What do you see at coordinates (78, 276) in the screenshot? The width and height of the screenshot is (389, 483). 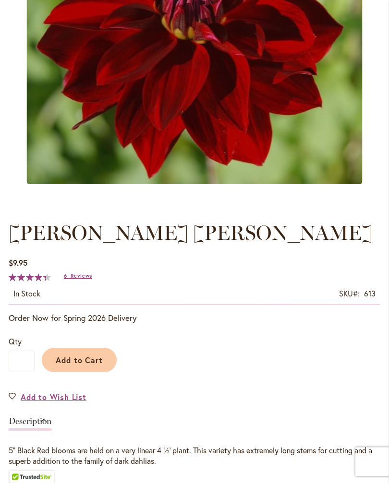 I see `a: 6 Reviews` at bounding box center [78, 276].